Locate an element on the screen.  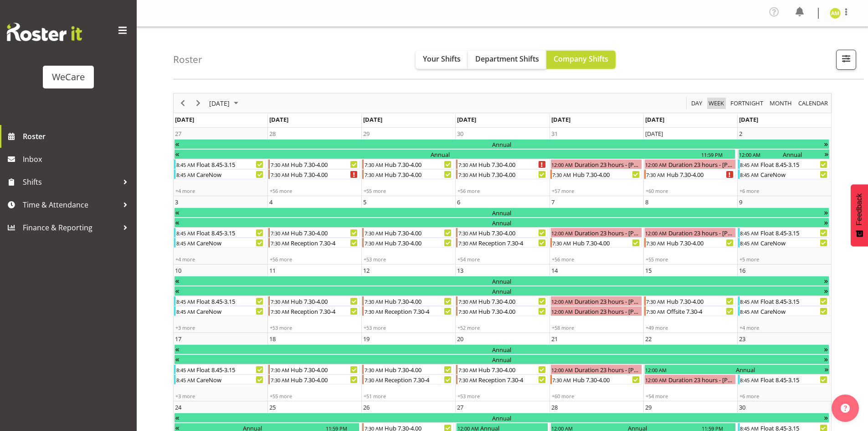
td: Sunday, July 27, 2025 is located at coordinates (221, 162).